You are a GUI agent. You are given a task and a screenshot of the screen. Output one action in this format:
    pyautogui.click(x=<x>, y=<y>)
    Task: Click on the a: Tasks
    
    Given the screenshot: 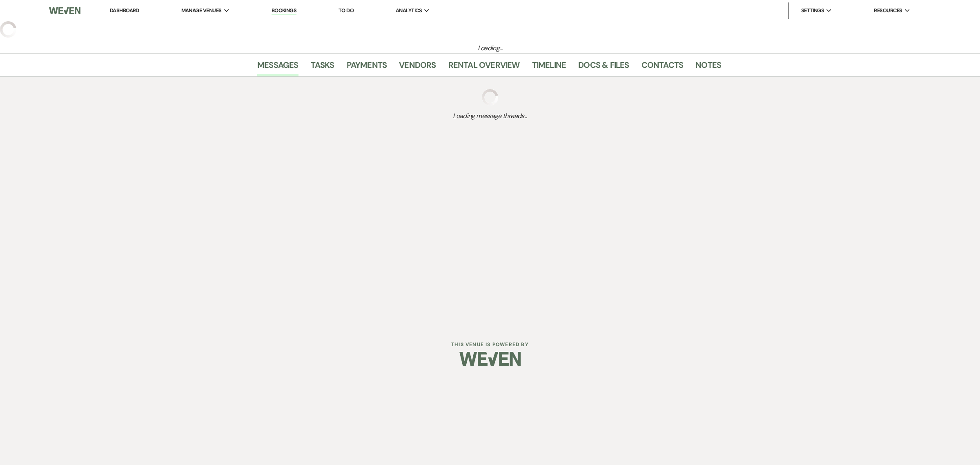 What is the action you would take?
    pyautogui.click(x=322, y=68)
    